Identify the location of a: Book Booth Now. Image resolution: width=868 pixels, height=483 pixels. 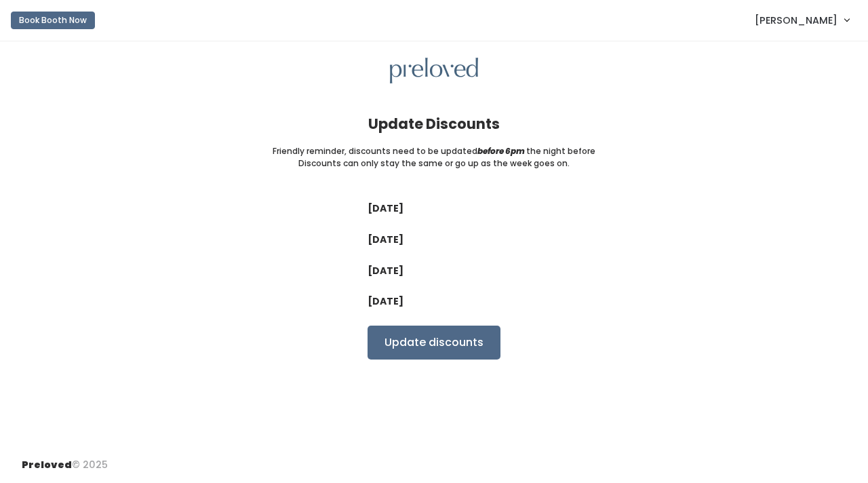
(53, 20).